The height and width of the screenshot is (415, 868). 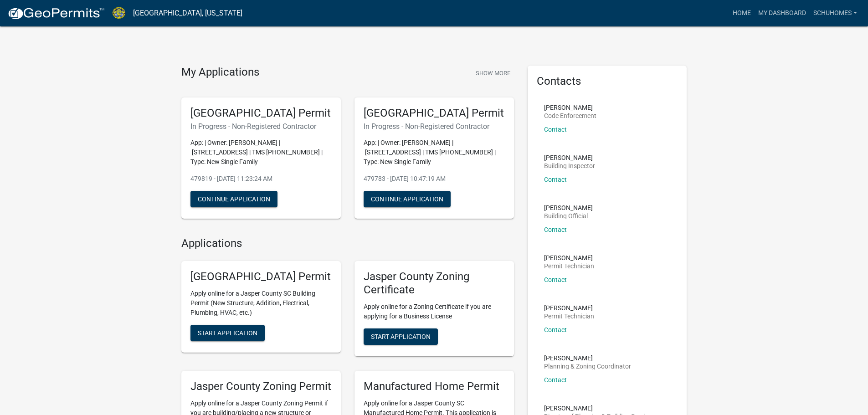 I want to click on h5: Manufactured Home Permit, so click(x=434, y=386).